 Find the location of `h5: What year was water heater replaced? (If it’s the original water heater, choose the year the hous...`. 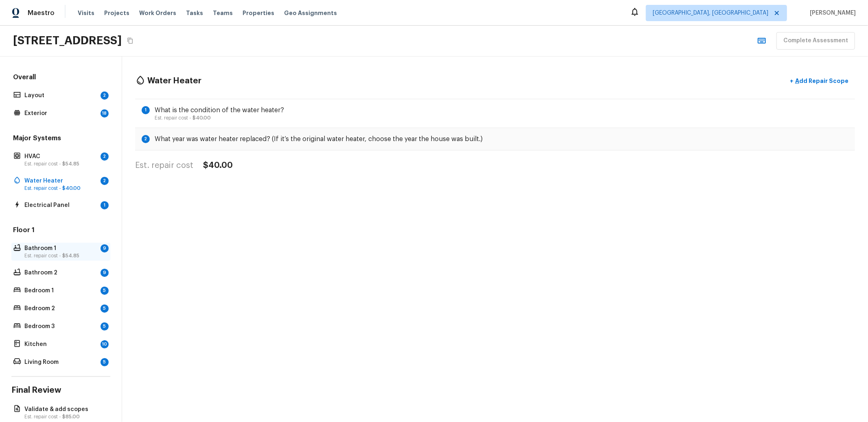

h5: What year was water heater replaced? (If it’s the original water heater, choose the year the hous... is located at coordinates (319, 139).